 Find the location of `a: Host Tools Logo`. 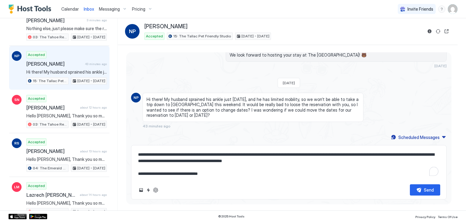

a: Host Tools Logo is located at coordinates (31, 9).